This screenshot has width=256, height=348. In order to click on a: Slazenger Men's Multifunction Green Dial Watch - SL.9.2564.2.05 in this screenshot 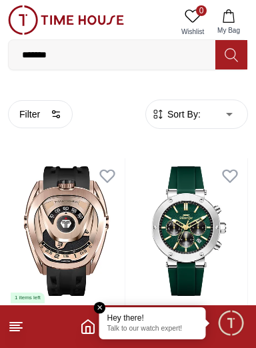, I will do `click(189, 231)`.